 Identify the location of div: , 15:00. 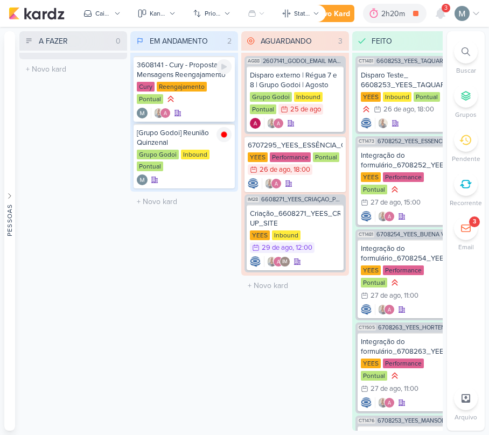
(410, 202).